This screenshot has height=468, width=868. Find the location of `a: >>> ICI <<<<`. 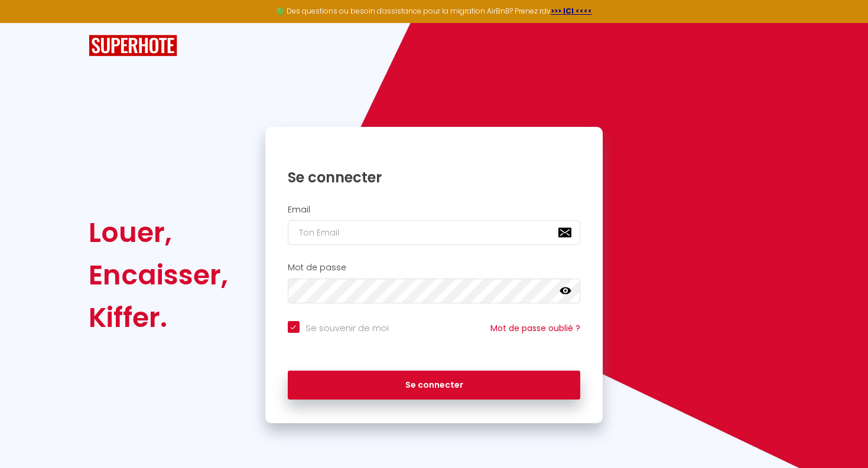

a: >>> ICI <<<< is located at coordinates (571, 10).